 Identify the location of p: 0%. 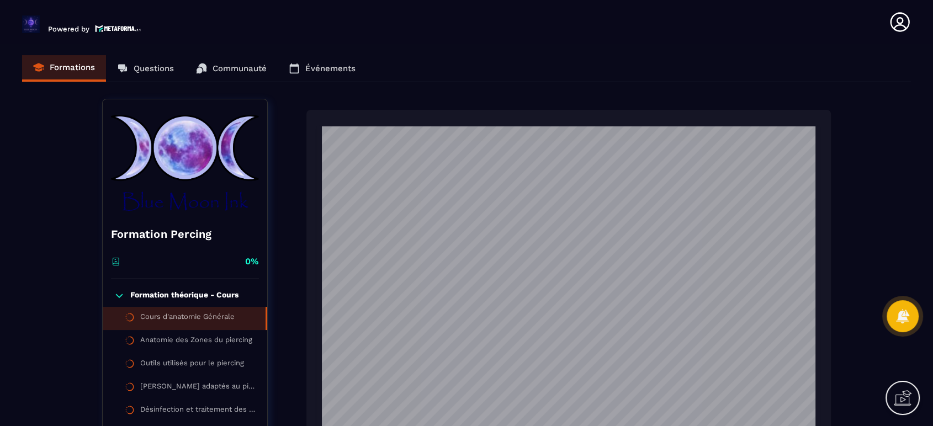
(252, 262).